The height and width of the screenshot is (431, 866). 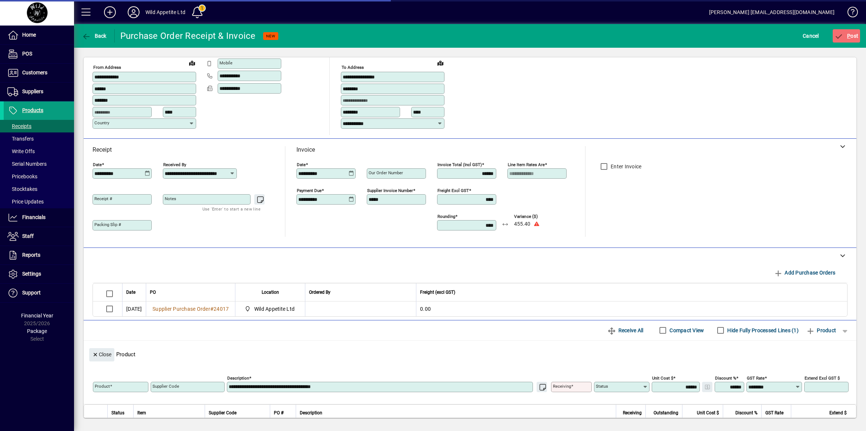 I want to click on mat-hint: Use 'Enter' to start a new line, so click(x=231, y=209).